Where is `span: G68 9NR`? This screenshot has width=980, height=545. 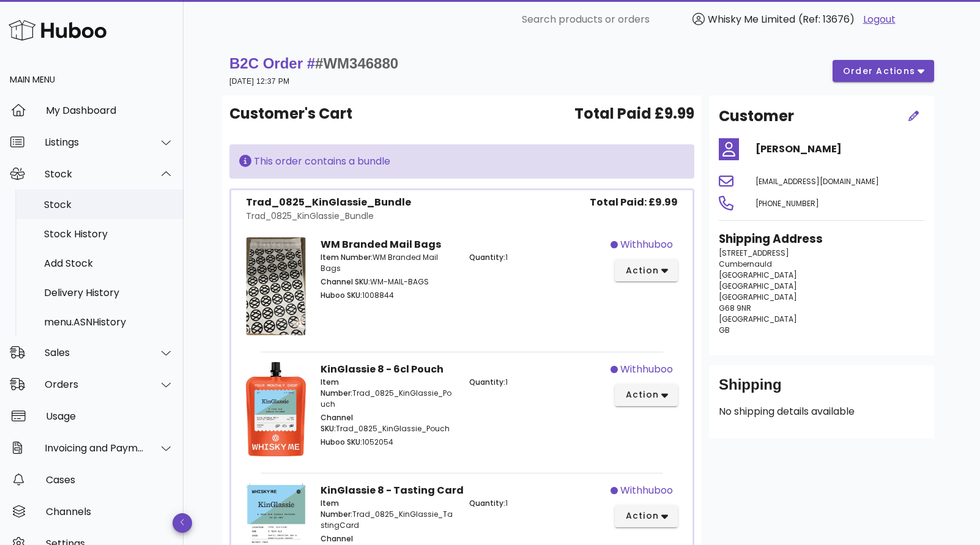
span: G68 9NR is located at coordinates (735, 307).